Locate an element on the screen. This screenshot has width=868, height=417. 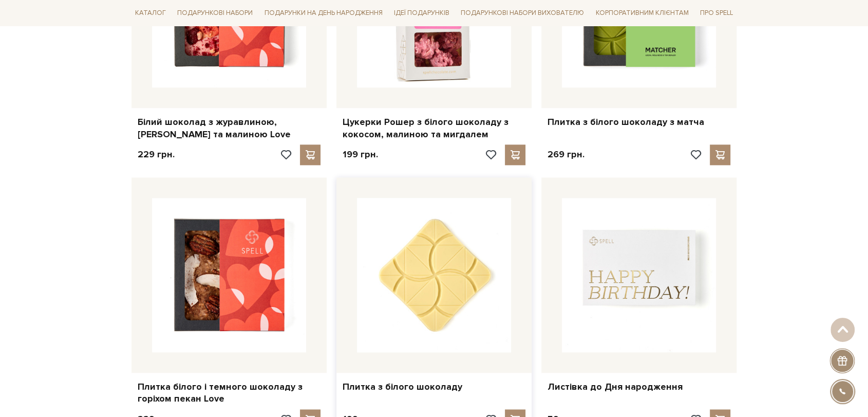
a: Подарунки на День народження is located at coordinates (324, 13).